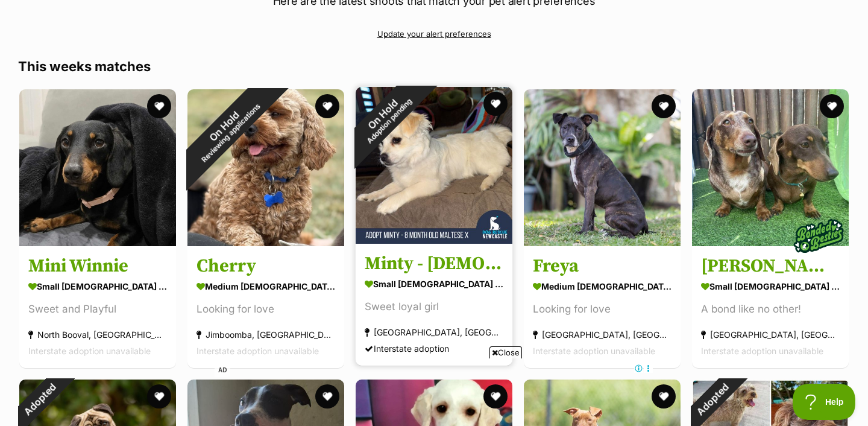  I want to click on img: Marley and Truffles, so click(770, 168).